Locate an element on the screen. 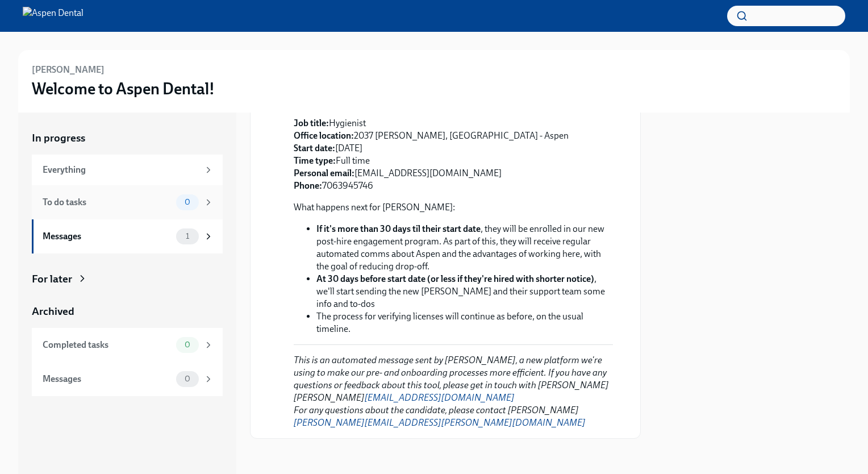  strong: Office location: is located at coordinates (324, 135).